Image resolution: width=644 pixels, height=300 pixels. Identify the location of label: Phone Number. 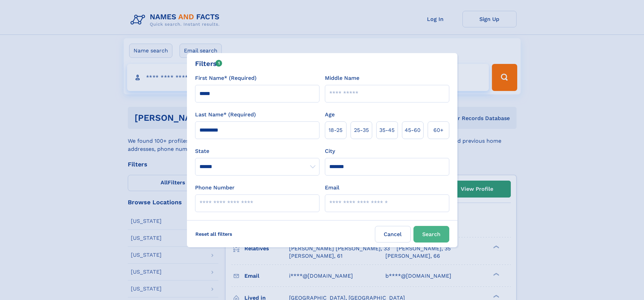
(215, 188).